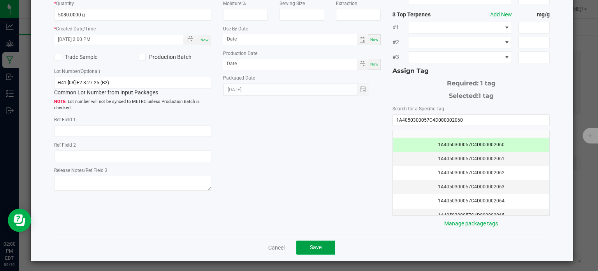 The width and height of the screenshot is (598, 271). I want to click on label: Use By Date, so click(236, 29).